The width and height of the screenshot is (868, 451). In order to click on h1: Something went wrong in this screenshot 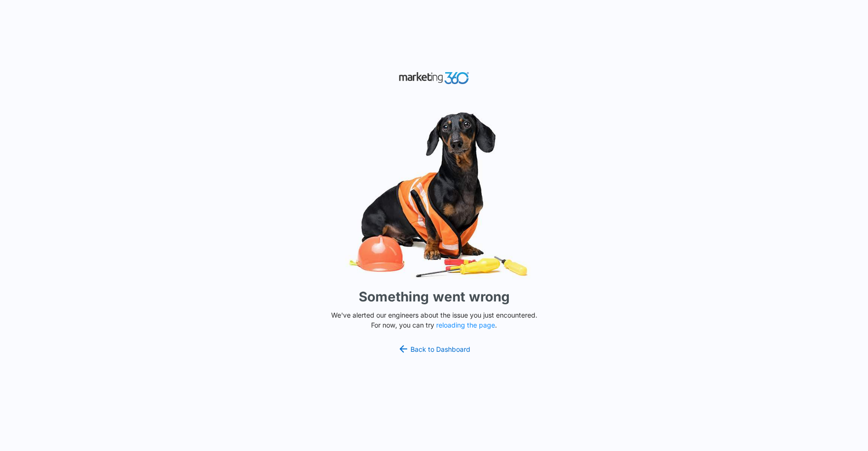, I will do `click(434, 297)`.